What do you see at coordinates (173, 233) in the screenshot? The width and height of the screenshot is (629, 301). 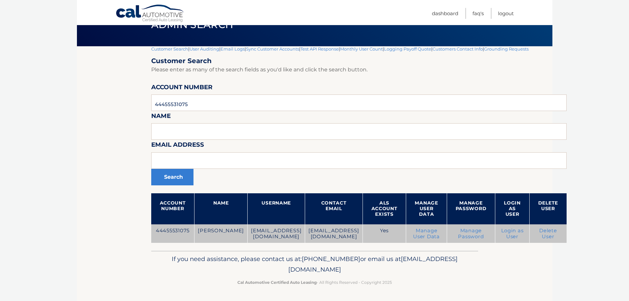 I see `td: 44455531075` at bounding box center [173, 233].